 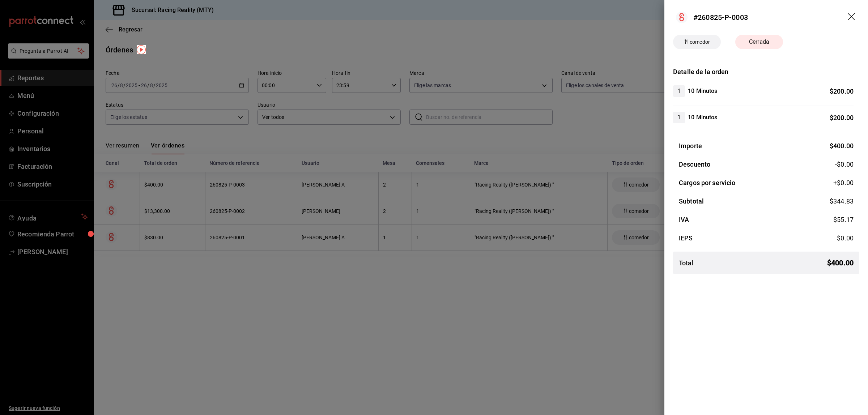 What do you see at coordinates (686, 238) in the screenshot?
I see `h3: IEPS` at bounding box center [686, 238].